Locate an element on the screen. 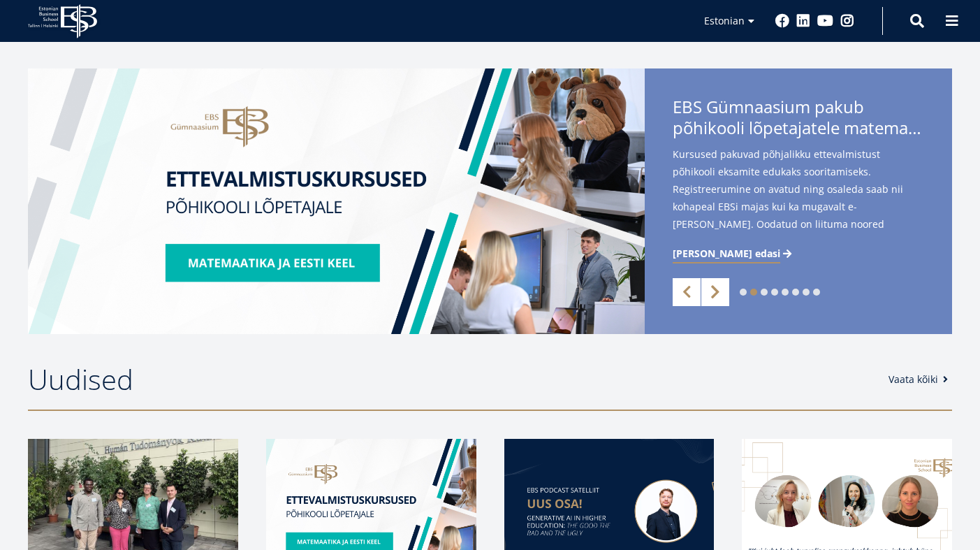 This screenshot has width=980, height=550. span: põhikooli lõpetajatele matemaatika- ja eesti keele kursuseid is located at coordinates (798, 128).